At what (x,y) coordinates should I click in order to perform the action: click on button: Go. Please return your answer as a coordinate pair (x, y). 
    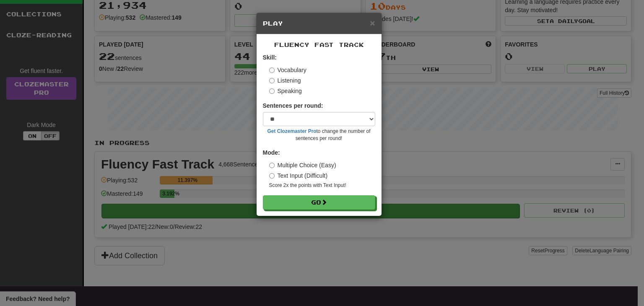
    Looking at the image, I should click on (319, 203).